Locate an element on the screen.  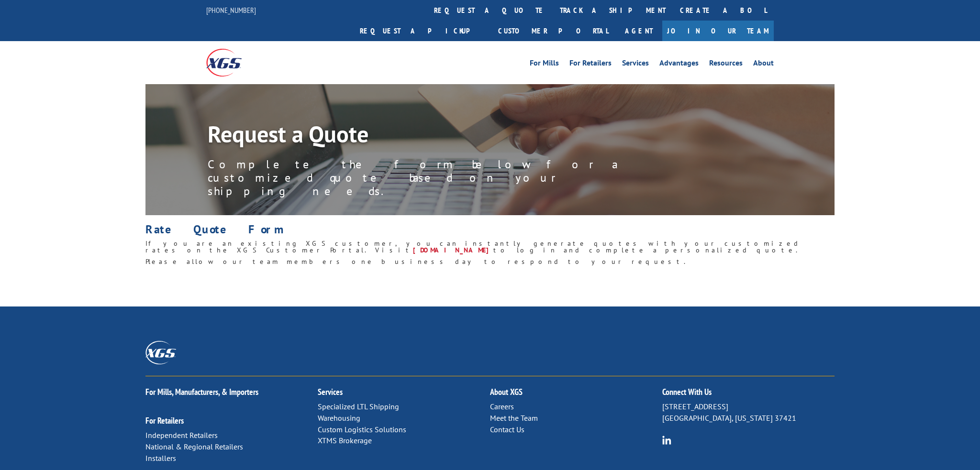
span: If you are an existing XGS customer, you can instantly generate quotes with your customized rates... is located at coordinates (473, 247).